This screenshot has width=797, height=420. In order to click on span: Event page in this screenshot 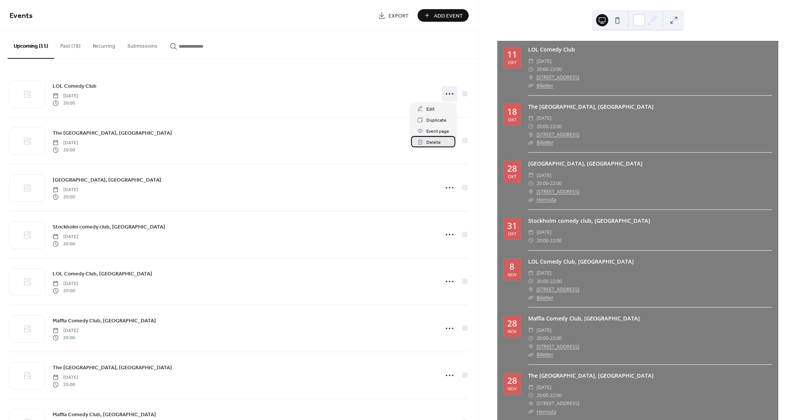, I will do `click(438, 131)`.